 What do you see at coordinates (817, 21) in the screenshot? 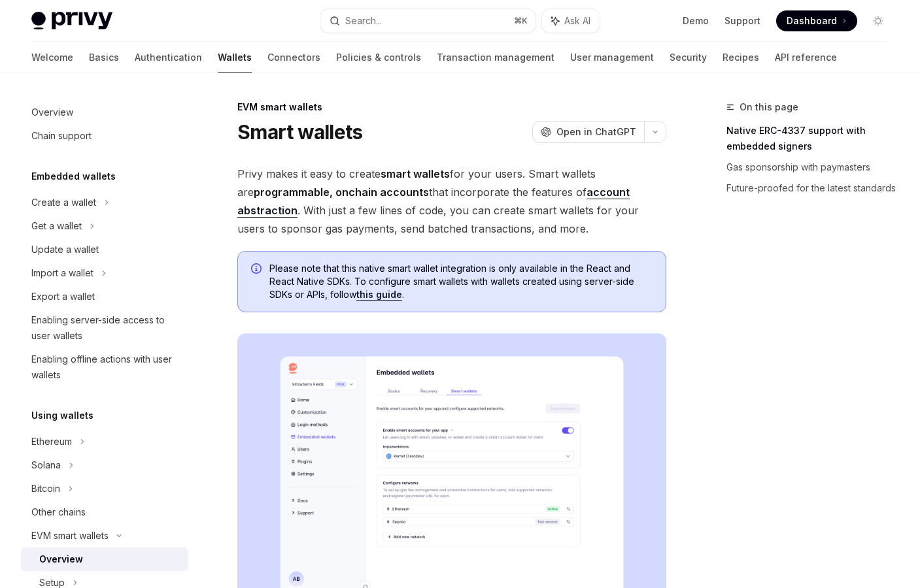
I see `a: Dashboard` at bounding box center [817, 21].